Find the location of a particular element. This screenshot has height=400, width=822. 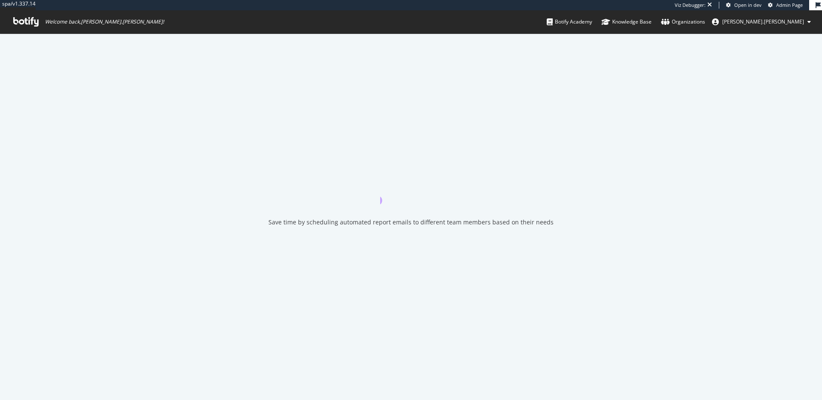

div: Viz Debugger: is located at coordinates (691, 5).